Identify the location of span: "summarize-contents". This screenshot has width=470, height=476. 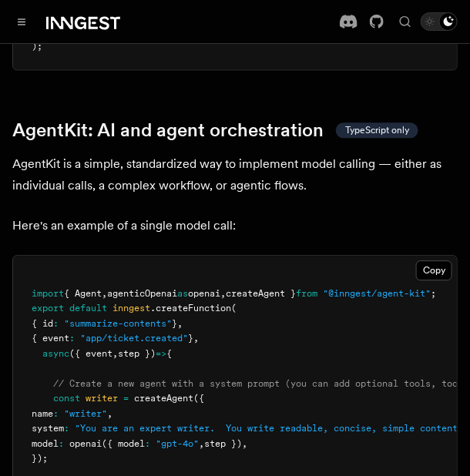
(118, 323).